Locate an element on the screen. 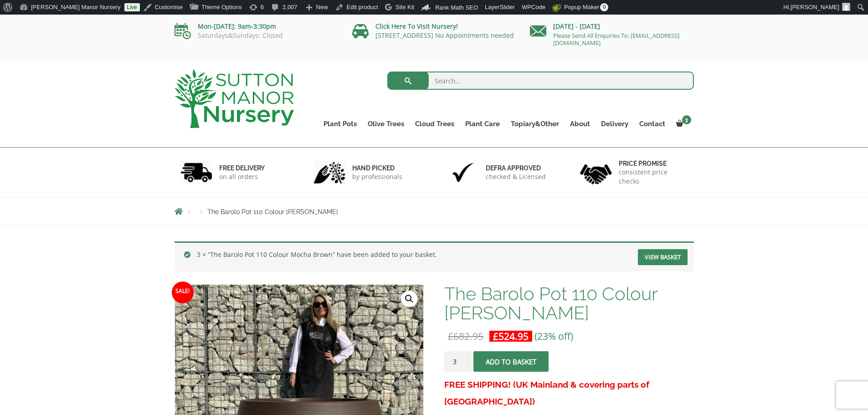  a: Click Here To Visit Nursery! is located at coordinates (417, 26).